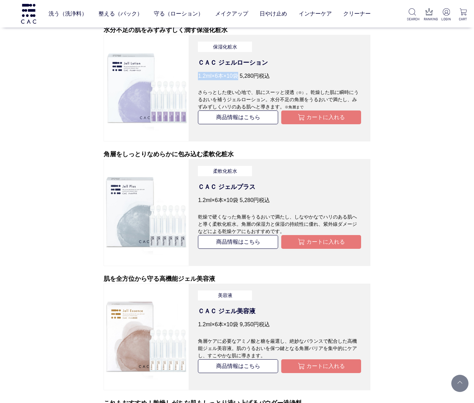 The image size is (474, 403). I want to click on p: RANKING, so click(429, 19).